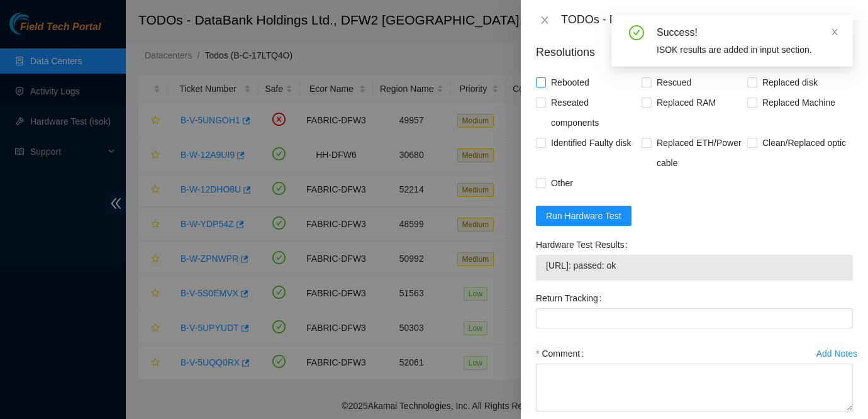 The width and height of the screenshot is (868, 419). Describe the element at coordinates (585, 245) in the screenshot. I see `label: Hardware Test Results` at that location.